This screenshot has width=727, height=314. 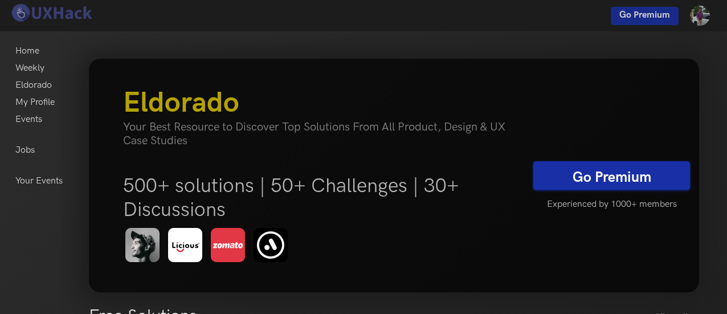 What do you see at coordinates (39, 181) in the screenshot?
I see `a: Your Events` at bounding box center [39, 181].